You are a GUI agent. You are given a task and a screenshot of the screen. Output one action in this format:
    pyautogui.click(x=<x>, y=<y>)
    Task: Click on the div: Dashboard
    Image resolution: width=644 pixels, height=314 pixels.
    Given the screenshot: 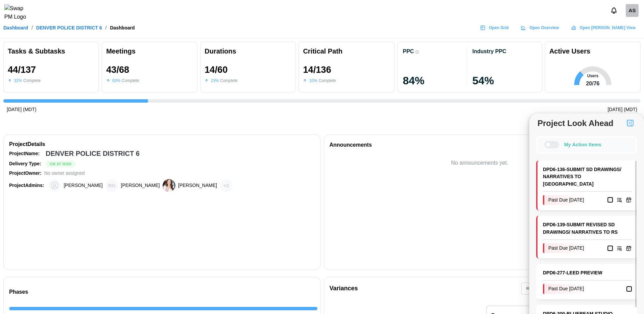 What is the action you would take?
    pyautogui.click(x=122, y=28)
    